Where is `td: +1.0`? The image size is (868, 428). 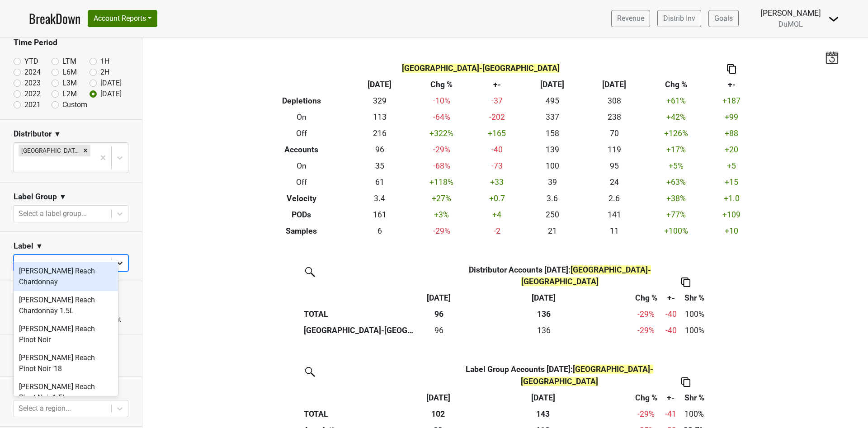 td: +1.0 is located at coordinates (732, 198).